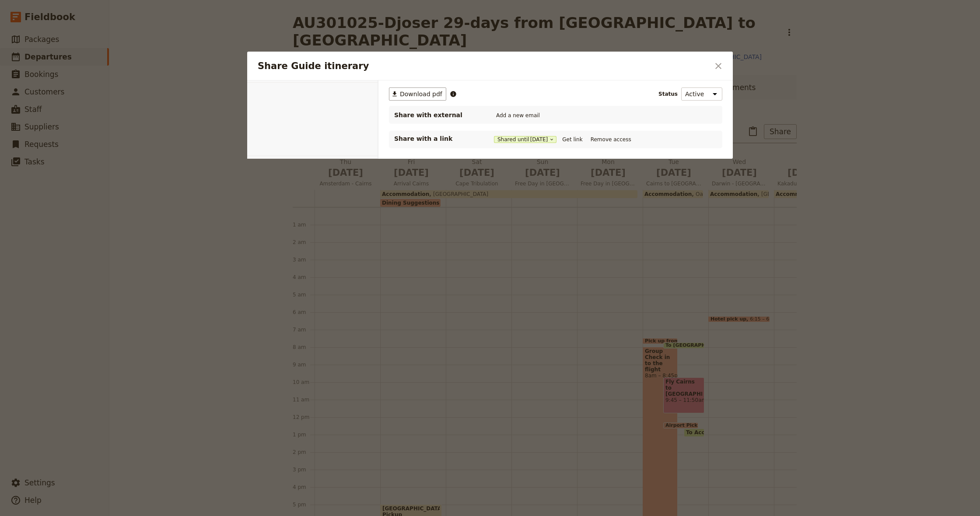 The width and height of the screenshot is (980, 516). Describe the element at coordinates (572, 139) in the screenshot. I see `button: Get link` at that location.